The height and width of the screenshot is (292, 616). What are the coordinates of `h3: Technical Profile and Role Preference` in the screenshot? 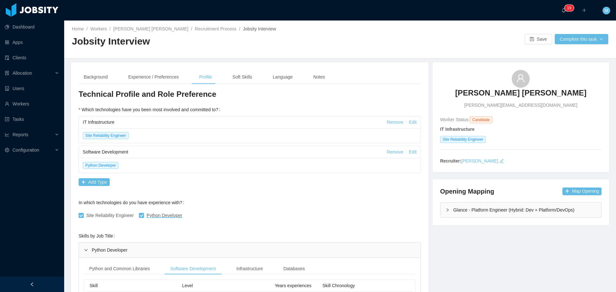 It's located at (250, 94).